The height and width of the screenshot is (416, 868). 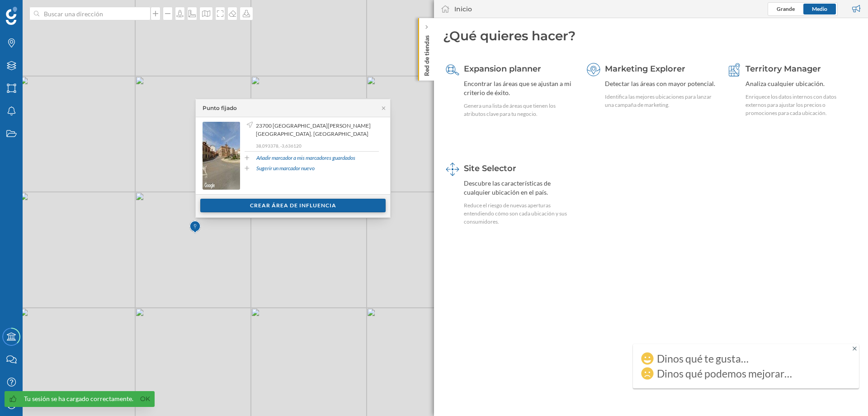 What do you see at coordinates (651, 35) in the screenshot?
I see `div: ¿Qué quieres hacer?` at bounding box center [651, 35].